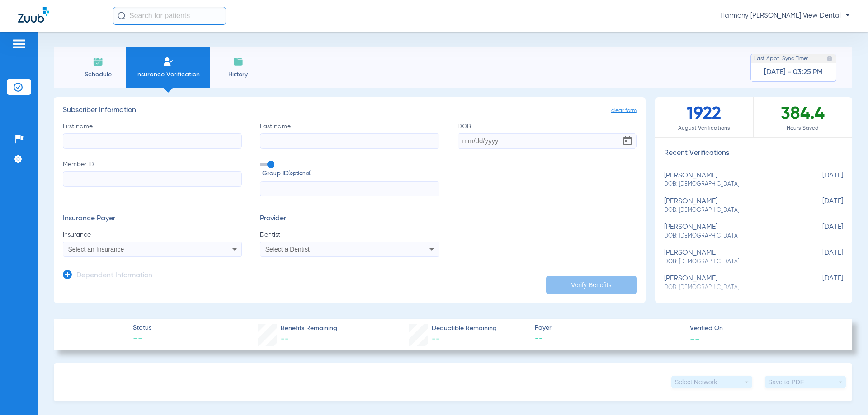 This screenshot has height=415, width=868. I want to click on span: Status, so click(142, 328).